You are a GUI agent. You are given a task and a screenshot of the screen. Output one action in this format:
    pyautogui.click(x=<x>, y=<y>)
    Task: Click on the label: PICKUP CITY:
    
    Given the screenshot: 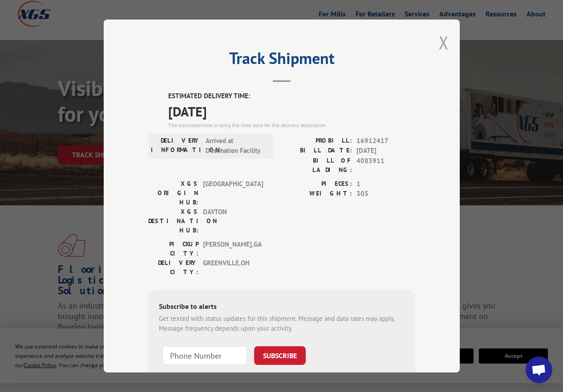 What is the action you would take?
    pyautogui.click(x=173, y=249)
    